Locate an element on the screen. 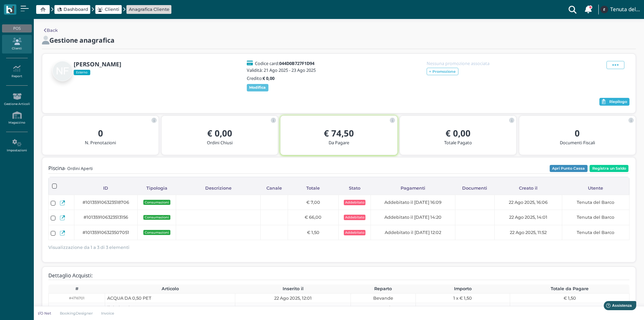 The width and height of the screenshot is (644, 320). th: Inserito il is located at coordinates (293, 289).